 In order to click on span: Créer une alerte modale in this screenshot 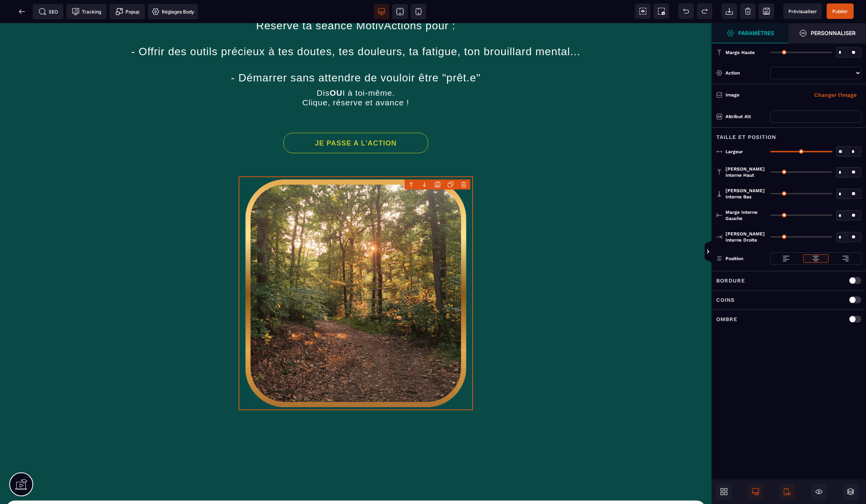, I will do `click(127, 12)`.